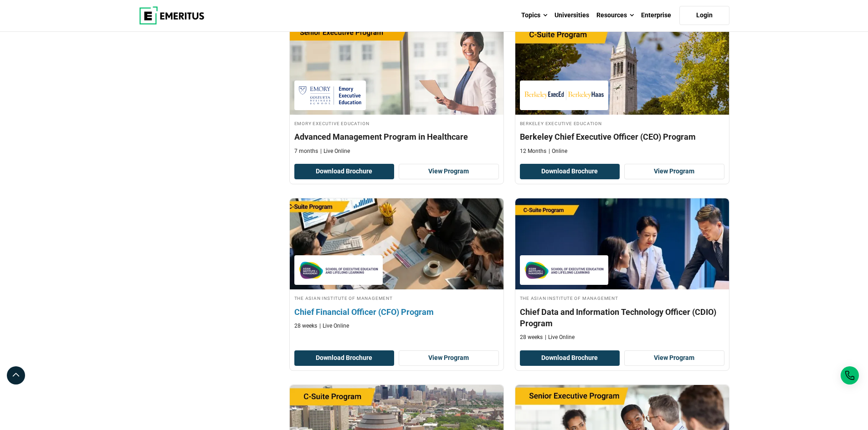 This screenshot has width=868, height=430. I want to click on h4: Berkeley Executive Education, so click(621, 123).